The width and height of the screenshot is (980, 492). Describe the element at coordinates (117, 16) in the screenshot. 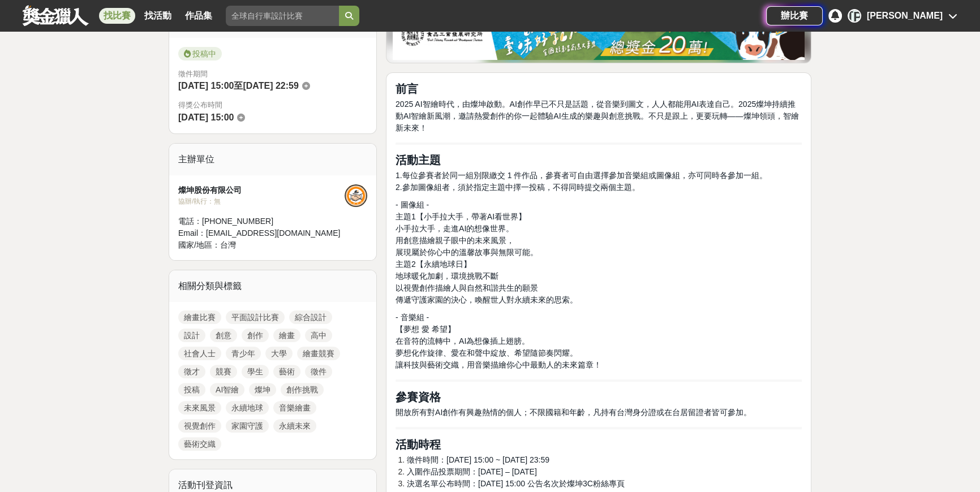

I see `a: 找比賽` at that location.